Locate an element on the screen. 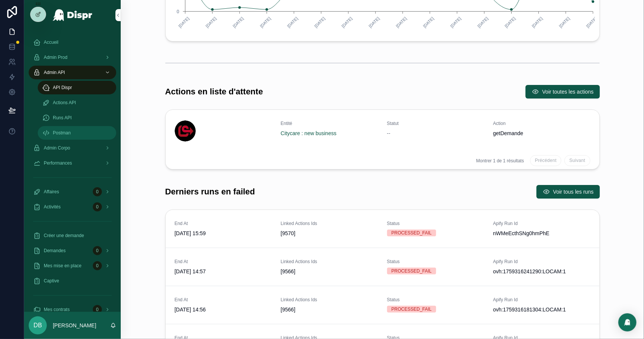 The width and height of the screenshot is (644, 339). a: Admin Prod is located at coordinates (72, 57).